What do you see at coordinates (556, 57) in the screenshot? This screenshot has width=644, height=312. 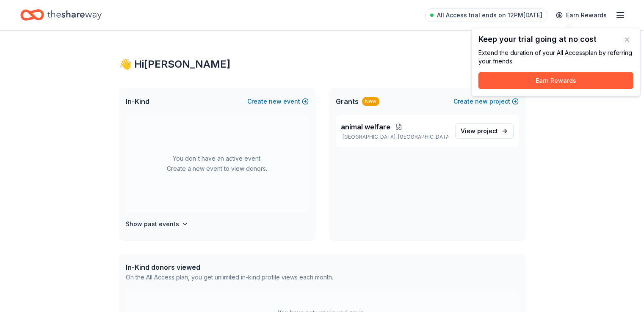 I see `div: Extend the duration of your All Access plan by referring your friends.` at bounding box center [556, 57].